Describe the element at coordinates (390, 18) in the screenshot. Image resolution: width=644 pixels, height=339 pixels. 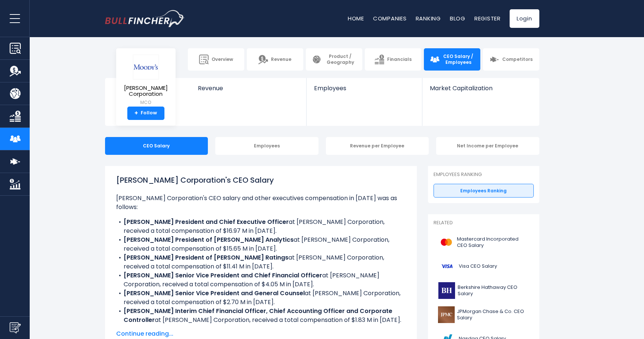
I see `a: Companies` at that location.